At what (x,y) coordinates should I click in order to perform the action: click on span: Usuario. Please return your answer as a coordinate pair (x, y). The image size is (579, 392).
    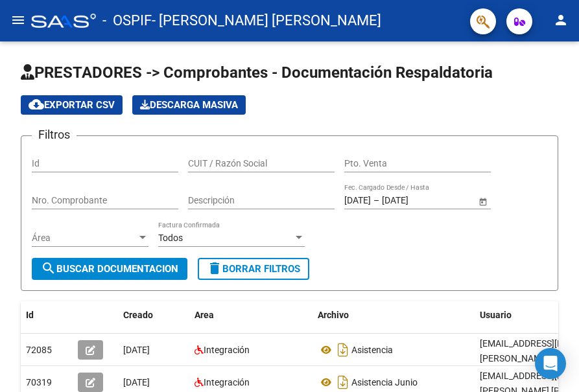
    Looking at the image, I should click on (495, 315).